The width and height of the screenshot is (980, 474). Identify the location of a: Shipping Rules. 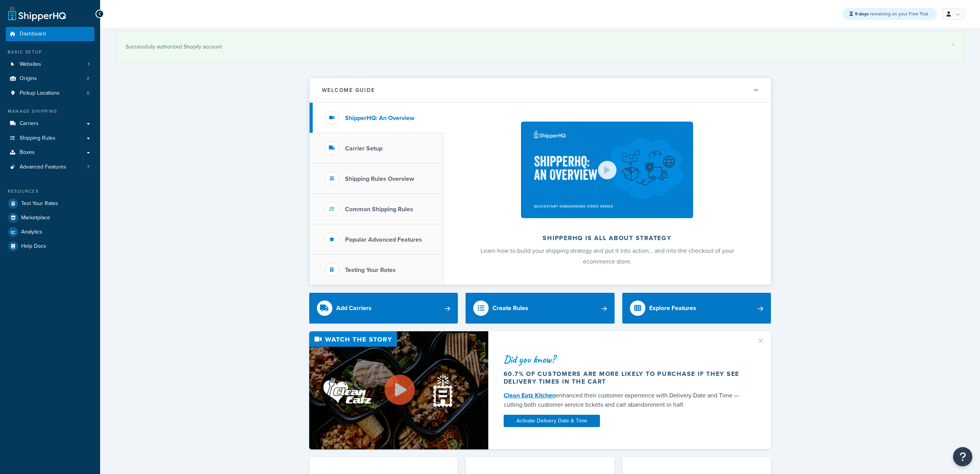
(50, 138).